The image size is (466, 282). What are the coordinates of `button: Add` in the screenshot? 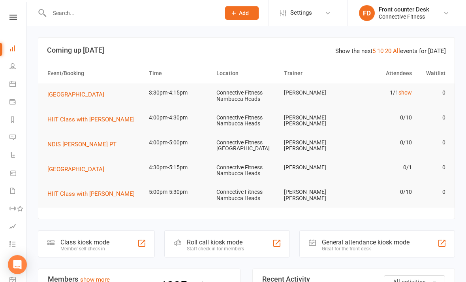 It's located at (242, 13).